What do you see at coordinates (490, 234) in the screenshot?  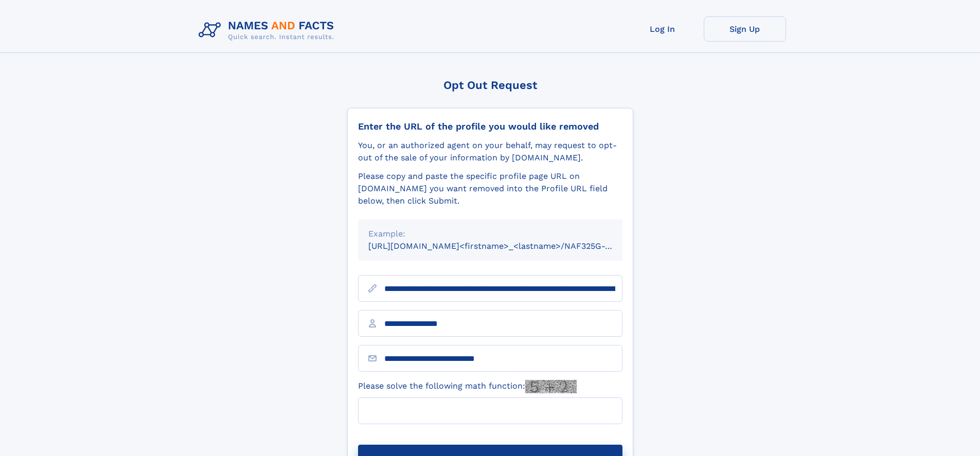 I see `div: Example:` at bounding box center [490, 234].